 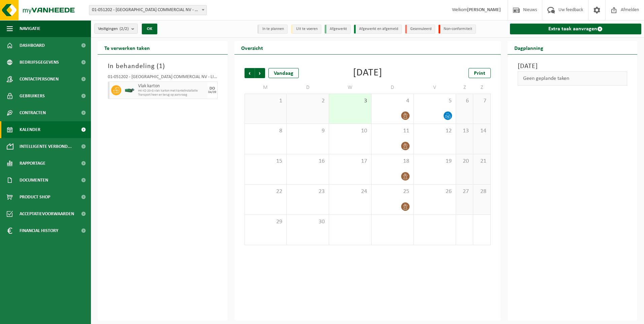 What do you see at coordinates (378, 29) in the screenshot?
I see `li: Afgewerkt en afgemeld` at bounding box center [378, 29].